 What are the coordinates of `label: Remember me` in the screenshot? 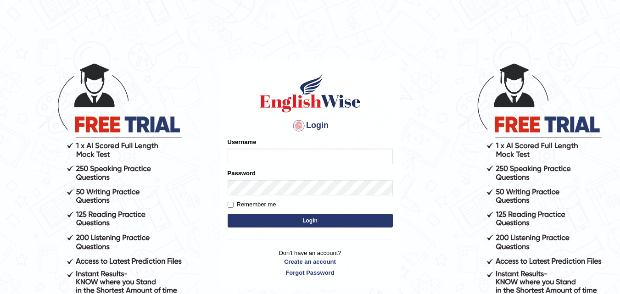 It's located at (252, 205).